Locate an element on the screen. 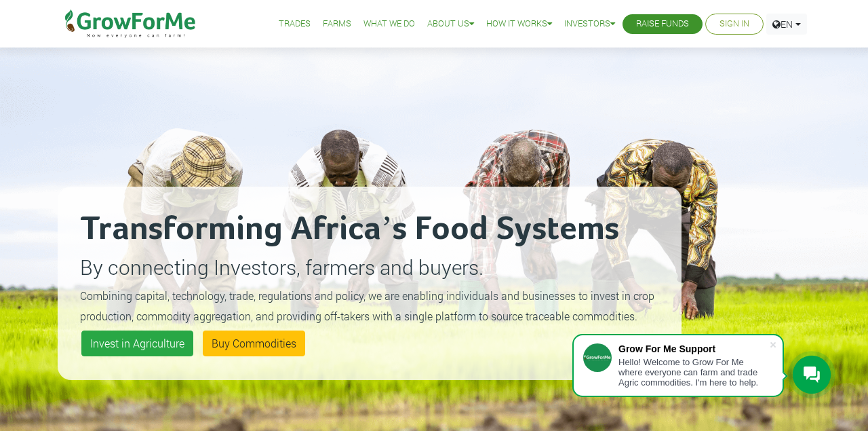 The width and height of the screenshot is (868, 431). a: Buy Commodities is located at coordinates (254, 343).